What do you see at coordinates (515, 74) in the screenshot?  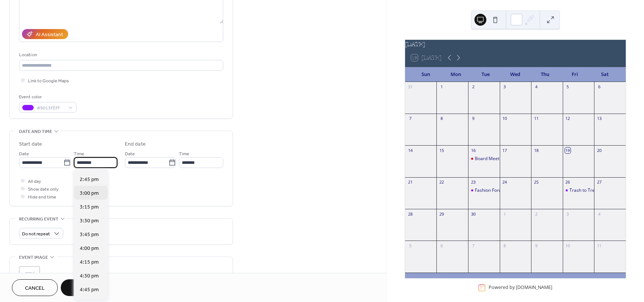 I see `div: Wed` at bounding box center [515, 74].